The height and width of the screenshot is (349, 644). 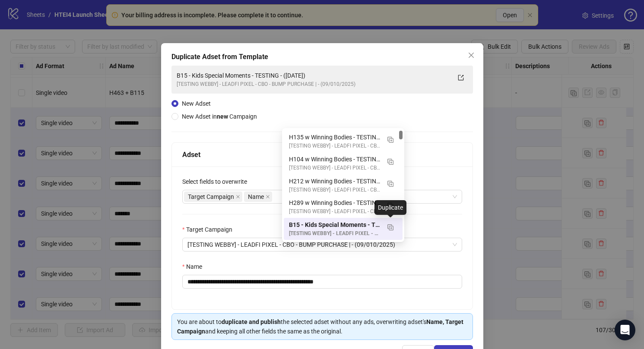 What do you see at coordinates (471, 55) in the screenshot?
I see `button: Close` at bounding box center [471, 55].